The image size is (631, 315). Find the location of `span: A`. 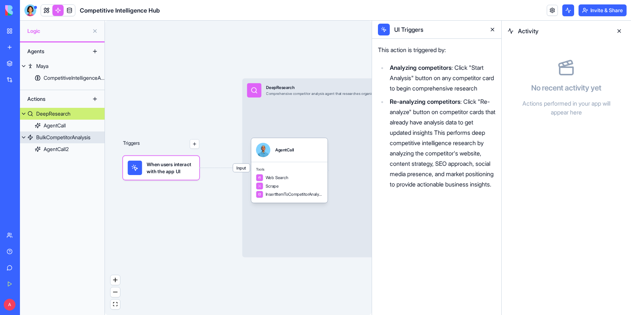

span: A is located at coordinates (10, 305).